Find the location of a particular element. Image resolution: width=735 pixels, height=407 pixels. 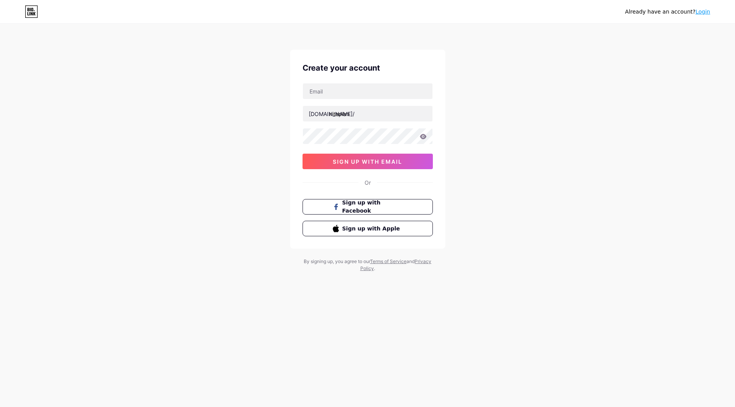

button: Sign up with Facebook is located at coordinates (368, 207).